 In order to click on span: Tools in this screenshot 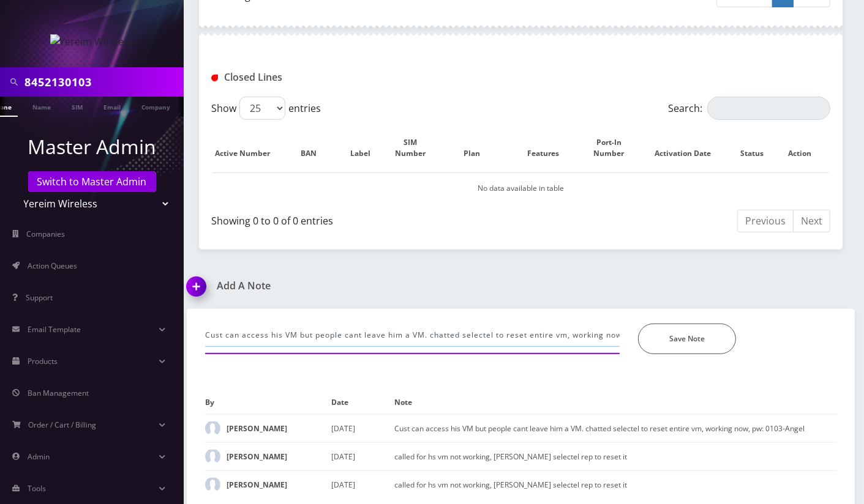, I will do `click(37, 488)`.